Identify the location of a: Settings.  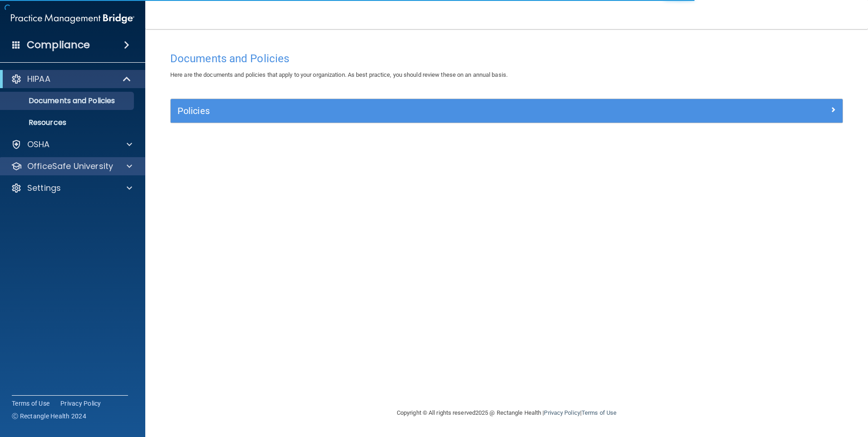
(72, 188).